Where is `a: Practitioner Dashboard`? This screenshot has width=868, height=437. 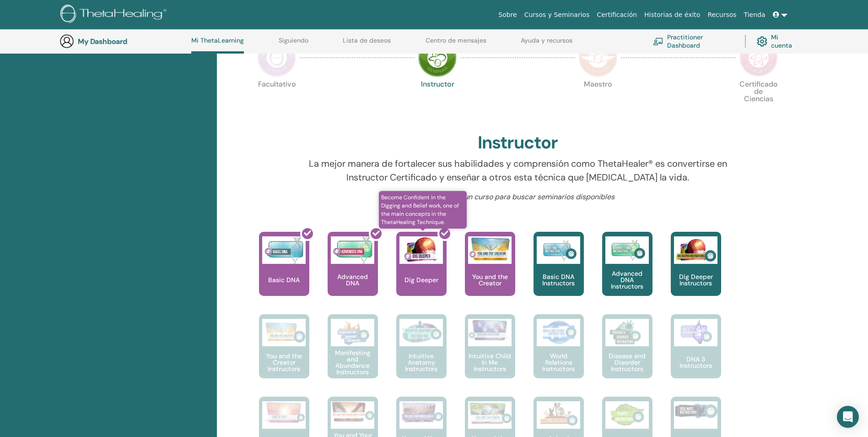 a: Practitioner Dashboard is located at coordinates (693, 41).